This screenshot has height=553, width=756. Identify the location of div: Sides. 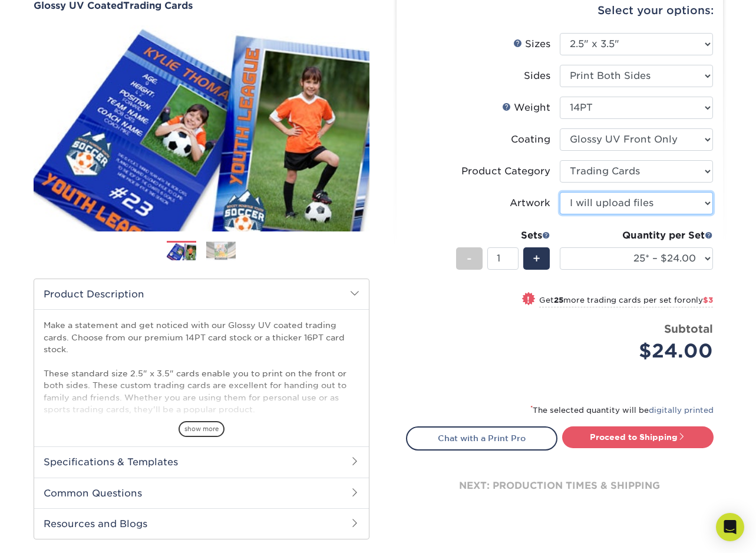
(537, 76).